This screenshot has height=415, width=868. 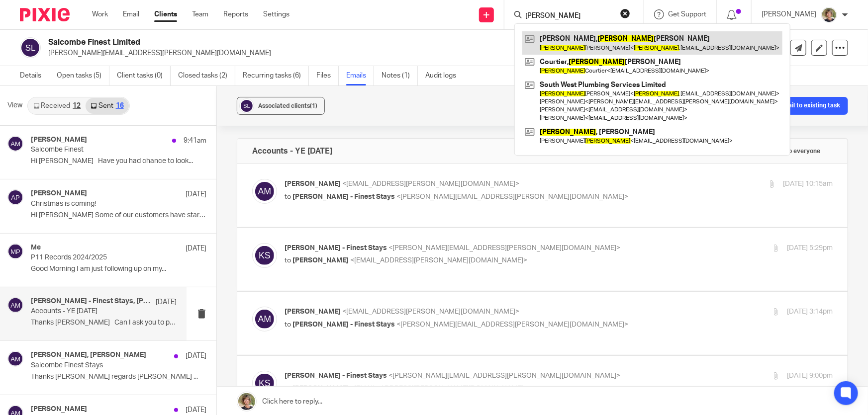 I want to click on a: 07881 525 846, so click(x=71, y=130).